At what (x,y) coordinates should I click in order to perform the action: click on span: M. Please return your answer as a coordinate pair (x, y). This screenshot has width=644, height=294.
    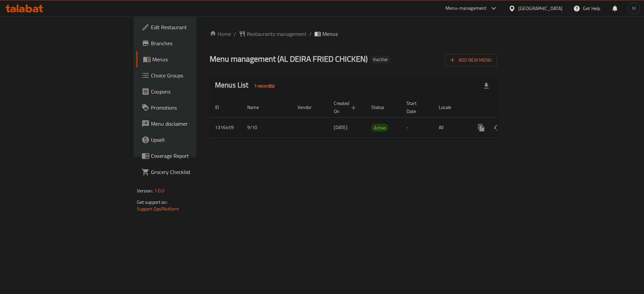
    Looking at the image, I should click on (634, 9).